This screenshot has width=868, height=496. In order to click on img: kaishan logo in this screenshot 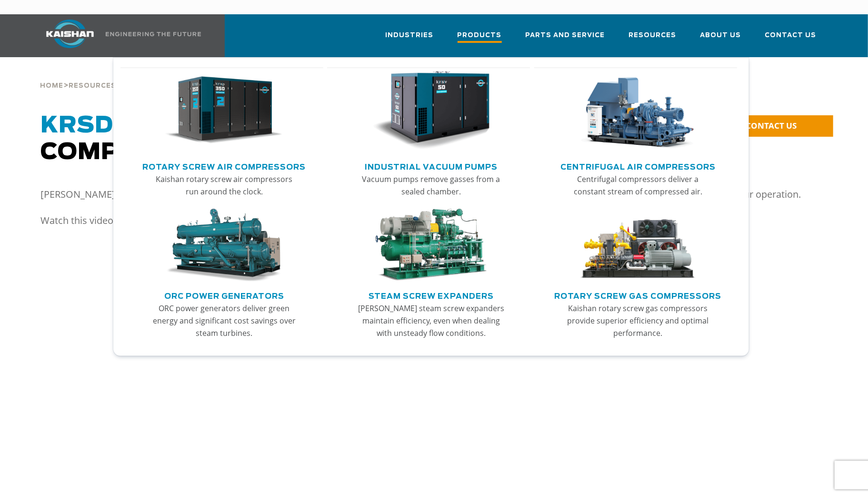, I will do `click(70, 34)`.